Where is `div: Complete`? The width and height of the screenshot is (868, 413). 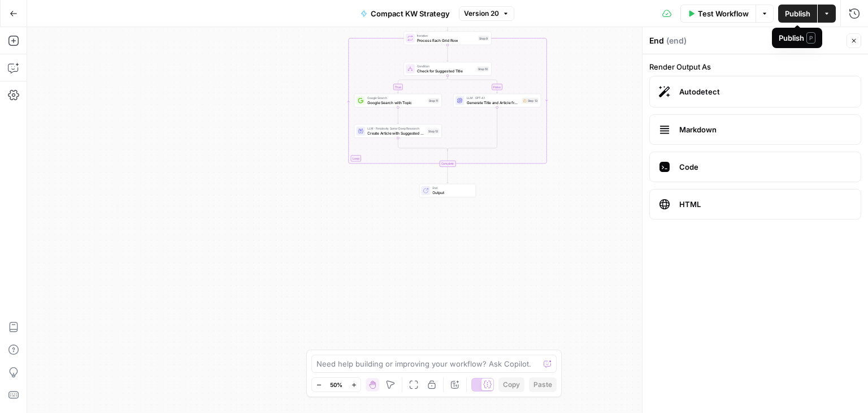
div: Complete is located at coordinates (447, 164).